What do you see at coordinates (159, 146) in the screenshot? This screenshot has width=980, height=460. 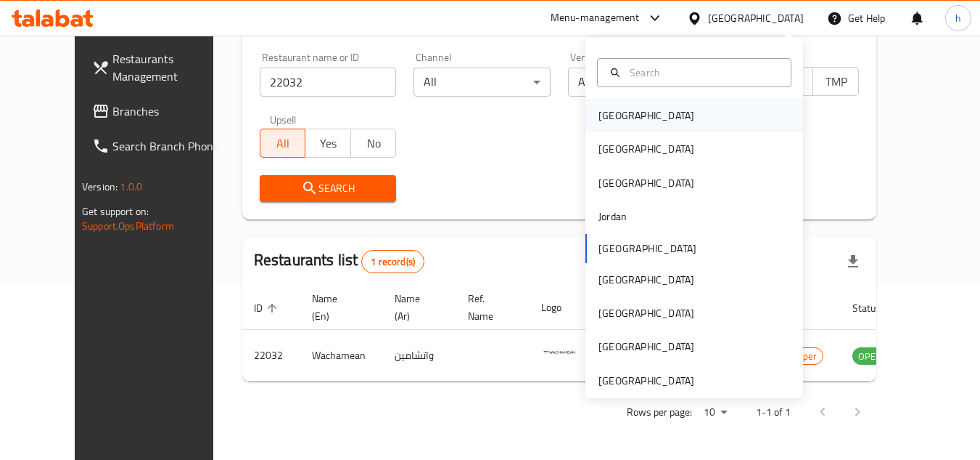 I see `a: Search Branch Phone` at bounding box center [159, 146].